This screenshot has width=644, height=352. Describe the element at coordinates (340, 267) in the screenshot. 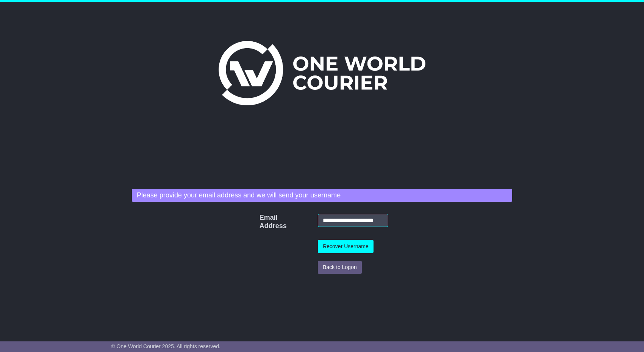

I see `button: Back to Logon` at that location.